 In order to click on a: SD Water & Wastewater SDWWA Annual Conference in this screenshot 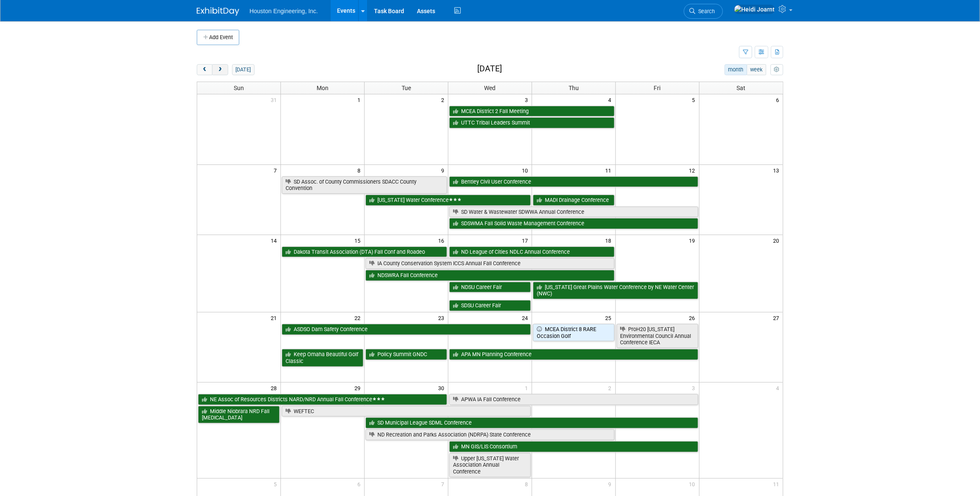, I will do `click(574, 212)`.